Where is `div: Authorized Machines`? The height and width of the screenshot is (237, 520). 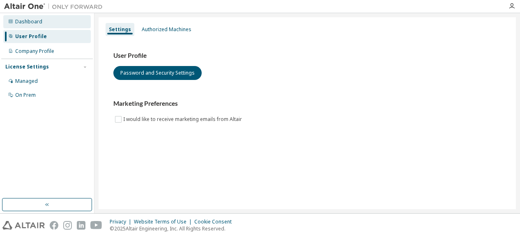 div: Authorized Machines is located at coordinates (166, 30).